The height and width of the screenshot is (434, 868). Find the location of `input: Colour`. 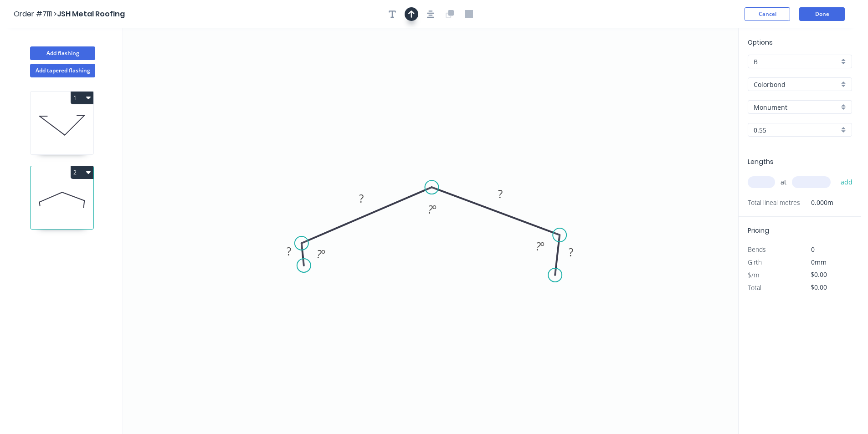

input: Colour is located at coordinates (796, 107).